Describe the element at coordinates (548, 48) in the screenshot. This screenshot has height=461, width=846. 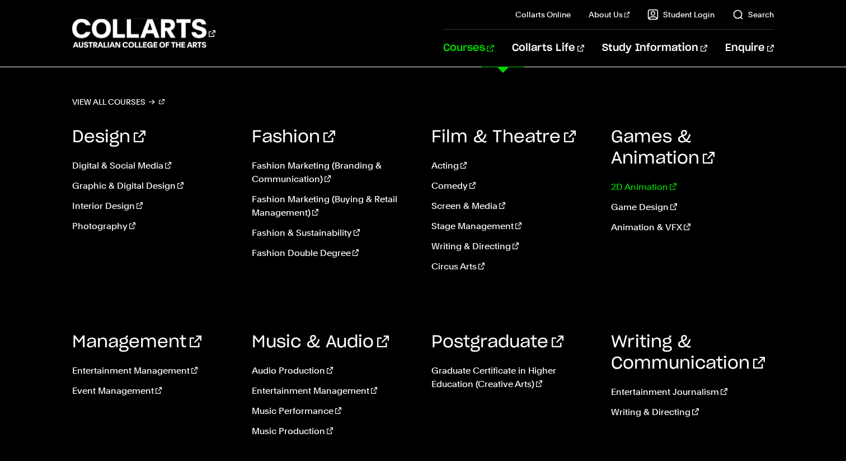
I see `a: Collarts Life` at that location.